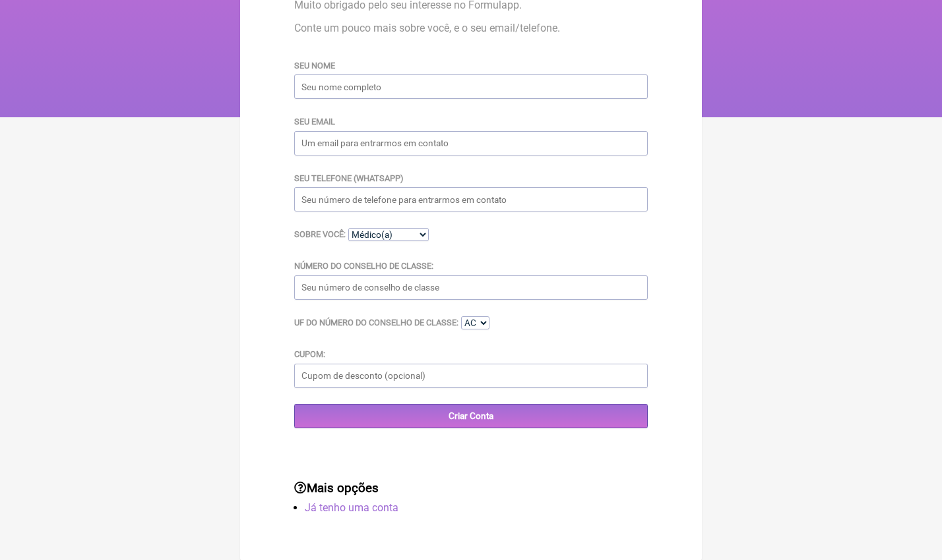 The image size is (942, 560). Describe the element at coordinates (471, 143) in the screenshot. I see `input: Um email para entrarmos em contato` at that location.